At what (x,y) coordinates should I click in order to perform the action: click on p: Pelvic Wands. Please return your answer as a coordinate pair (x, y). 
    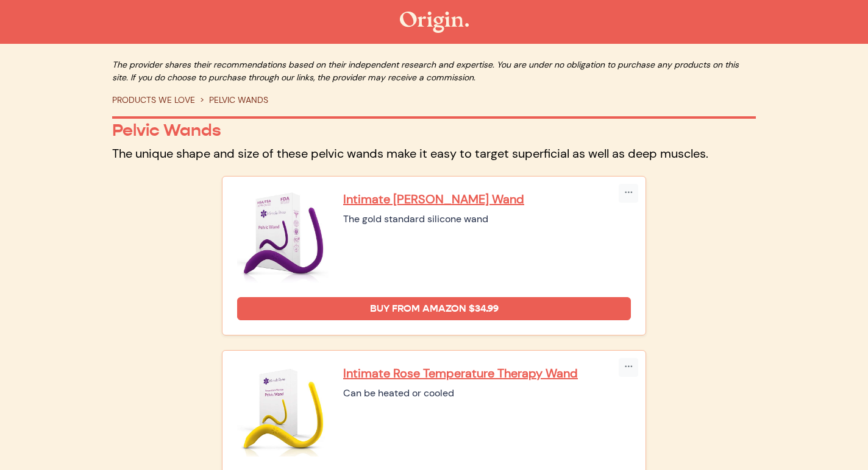
    Looking at the image, I should click on (434, 131).